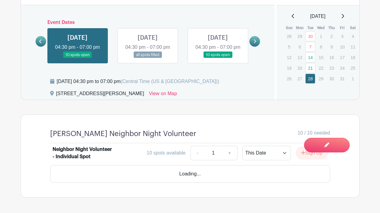 Image resolution: width=380 pixels, height=213 pixels. Describe the element at coordinates (299, 57) in the screenshot. I see `p: 13` at that location.